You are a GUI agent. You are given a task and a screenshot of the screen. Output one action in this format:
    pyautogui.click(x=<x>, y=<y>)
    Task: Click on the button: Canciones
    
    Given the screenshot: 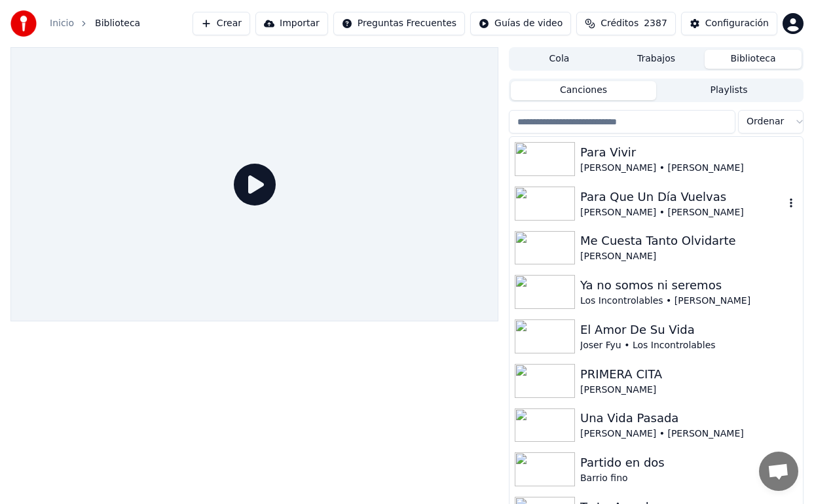 What is the action you would take?
    pyautogui.click(x=584, y=90)
    